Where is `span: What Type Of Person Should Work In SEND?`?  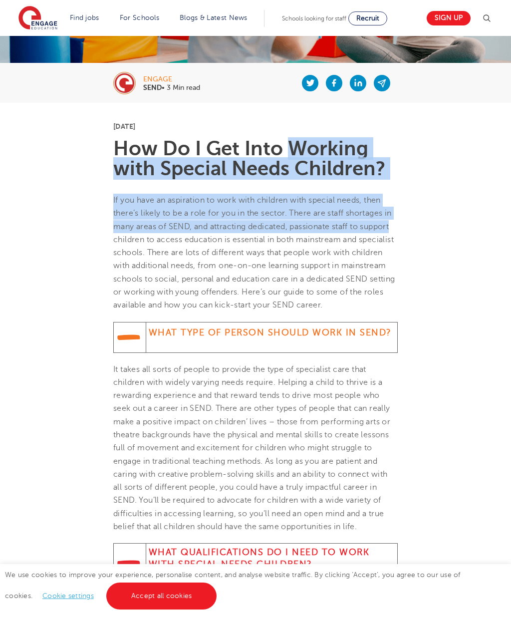
span: What Type Of Person Should Work In SEND? is located at coordinates (270, 333).